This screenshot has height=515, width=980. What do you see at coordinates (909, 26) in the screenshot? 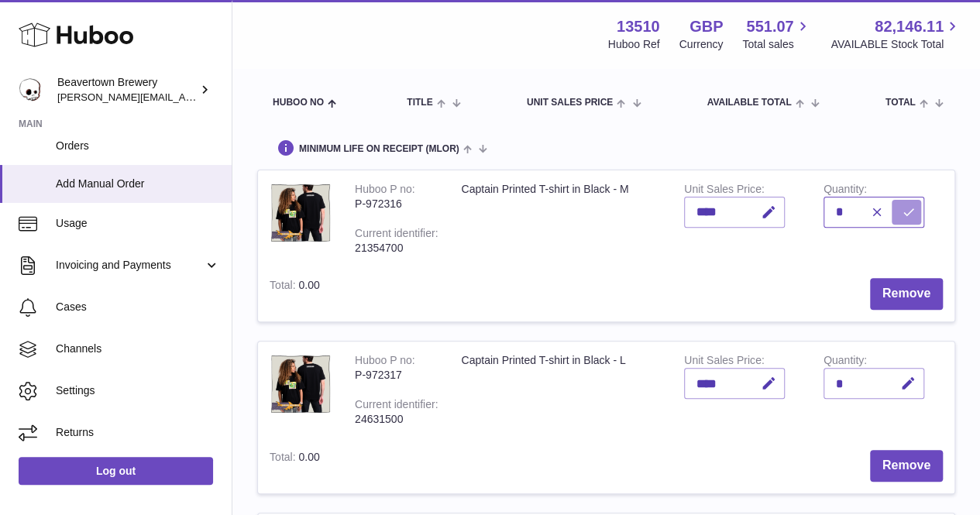
I see `span: 82,146.11` at bounding box center [909, 26].